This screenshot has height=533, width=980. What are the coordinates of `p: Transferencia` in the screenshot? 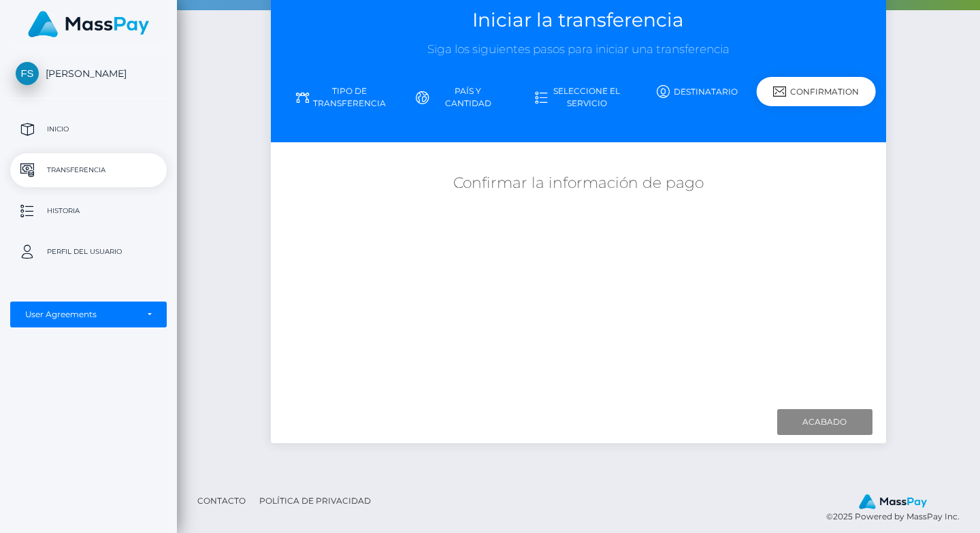 It's located at (88, 170).